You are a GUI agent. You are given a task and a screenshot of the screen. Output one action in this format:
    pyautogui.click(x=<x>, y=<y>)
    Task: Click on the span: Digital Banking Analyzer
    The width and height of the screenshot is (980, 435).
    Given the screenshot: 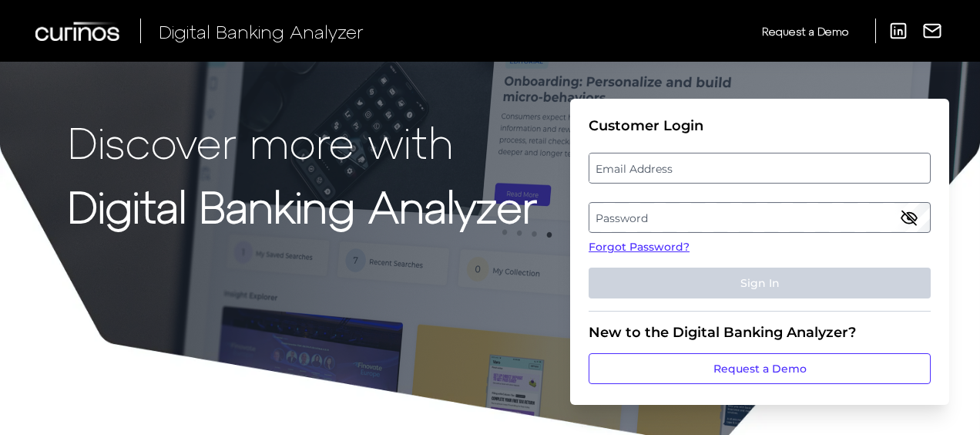 What is the action you would take?
    pyautogui.click(x=261, y=31)
    